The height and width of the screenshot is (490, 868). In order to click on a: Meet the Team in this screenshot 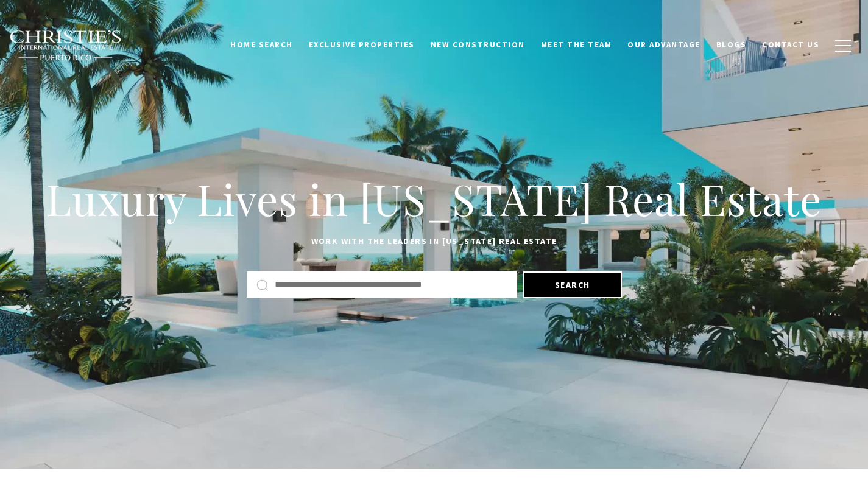, I will do `click(576, 45)`.